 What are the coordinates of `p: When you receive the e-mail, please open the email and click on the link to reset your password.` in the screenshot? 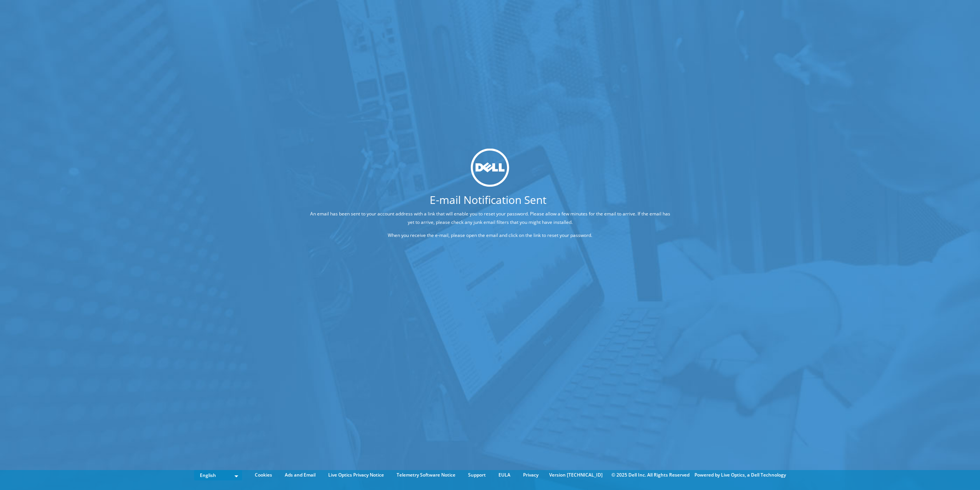 It's located at (490, 236).